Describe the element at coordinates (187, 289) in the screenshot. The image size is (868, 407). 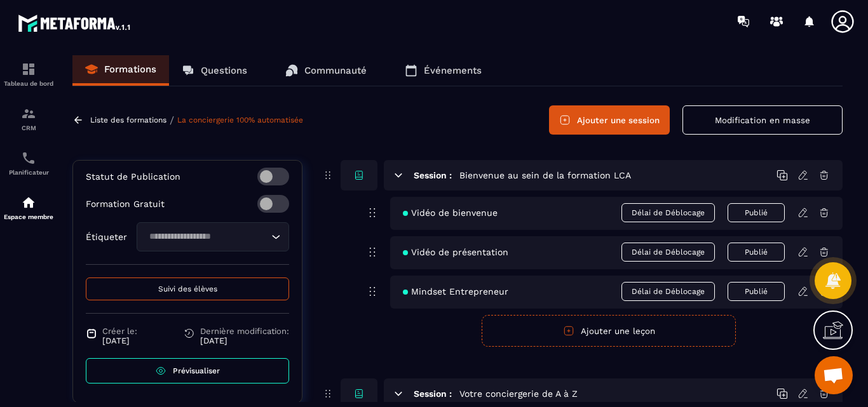
I see `span: Suivi des élèves` at that location.